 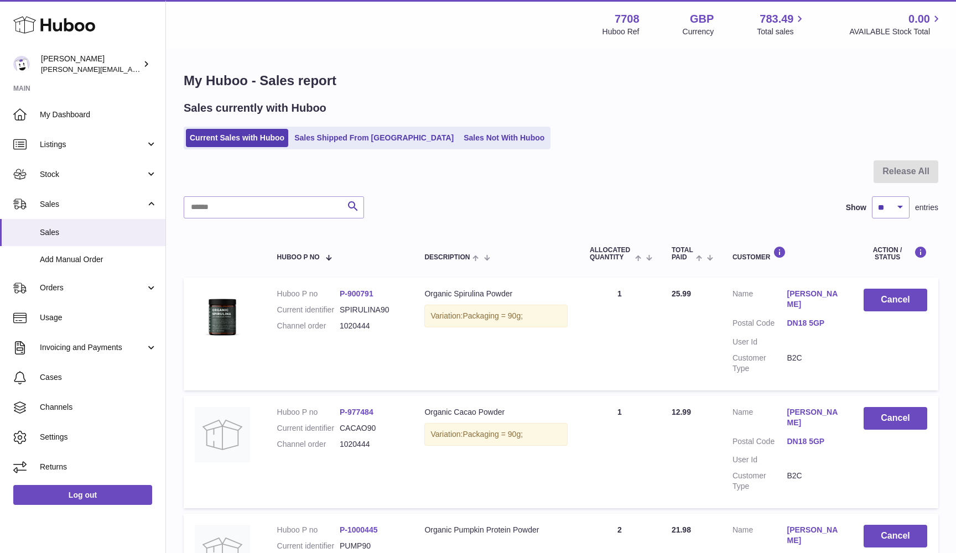 I want to click on div: Organic Pumpkin Protein Powder, so click(x=496, y=530).